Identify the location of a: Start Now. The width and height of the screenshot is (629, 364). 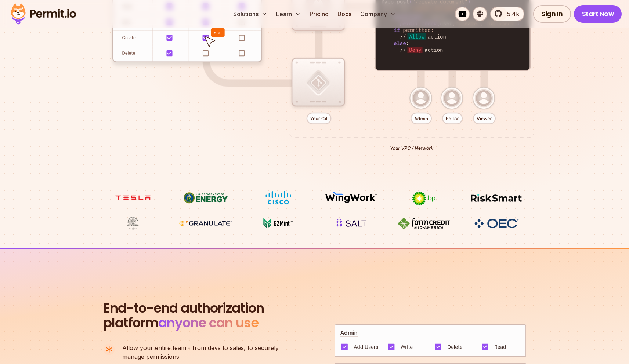
(597, 14).